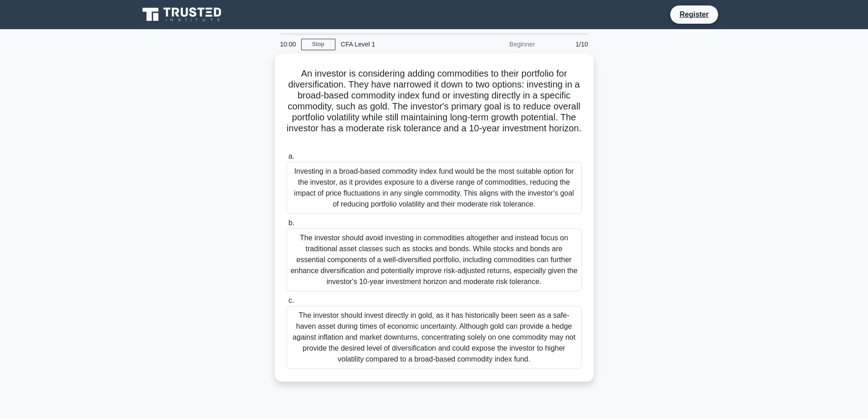 The image size is (868, 419). Describe the element at coordinates (694, 14) in the screenshot. I see `a: Register` at that location.